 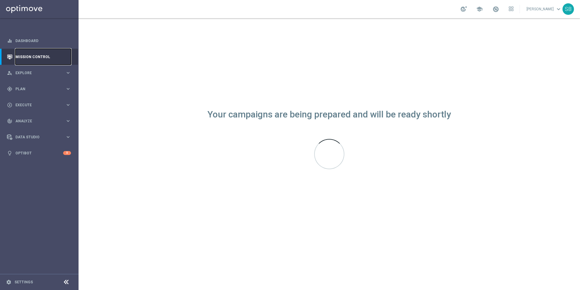 I want to click on div: Data Studio, so click(x=36, y=137).